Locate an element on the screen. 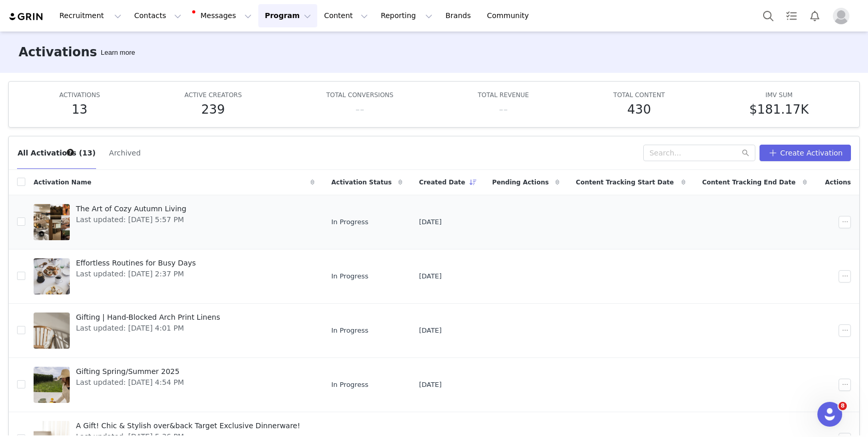  i: icon: search is located at coordinates (745, 153).